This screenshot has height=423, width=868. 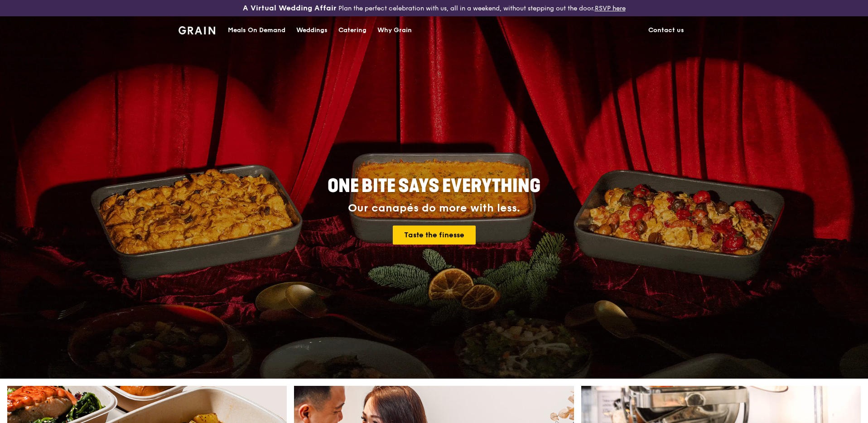 I want to click on a: Weddings, so click(x=312, y=30).